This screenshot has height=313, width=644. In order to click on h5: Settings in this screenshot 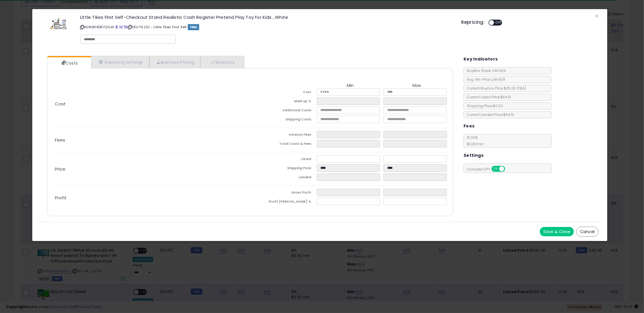, I will do `click(474, 155)`.